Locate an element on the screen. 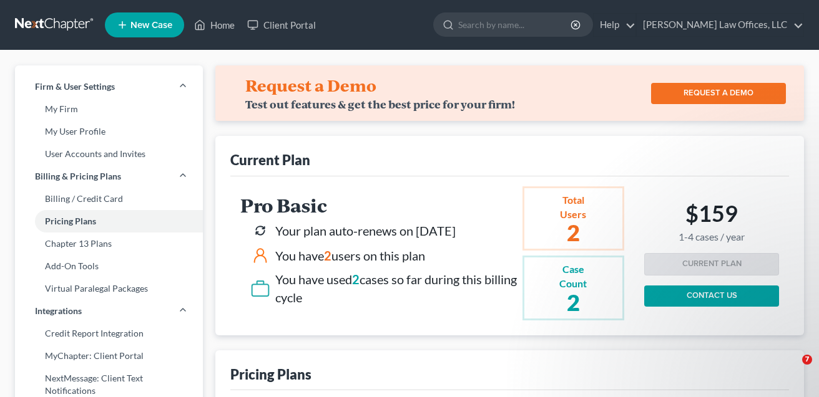  a: Chapter 13 Plans is located at coordinates (109, 244).